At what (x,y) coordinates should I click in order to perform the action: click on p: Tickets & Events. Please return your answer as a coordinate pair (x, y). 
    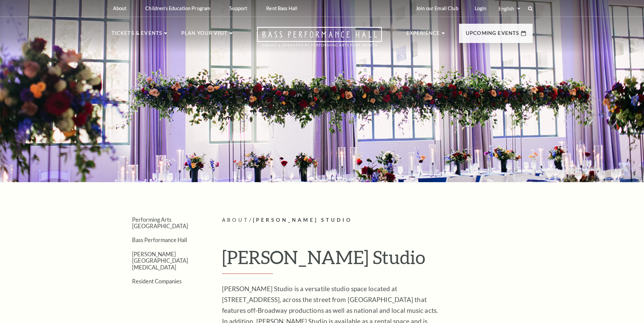
    Looking at the image, I should click on (138, 36).